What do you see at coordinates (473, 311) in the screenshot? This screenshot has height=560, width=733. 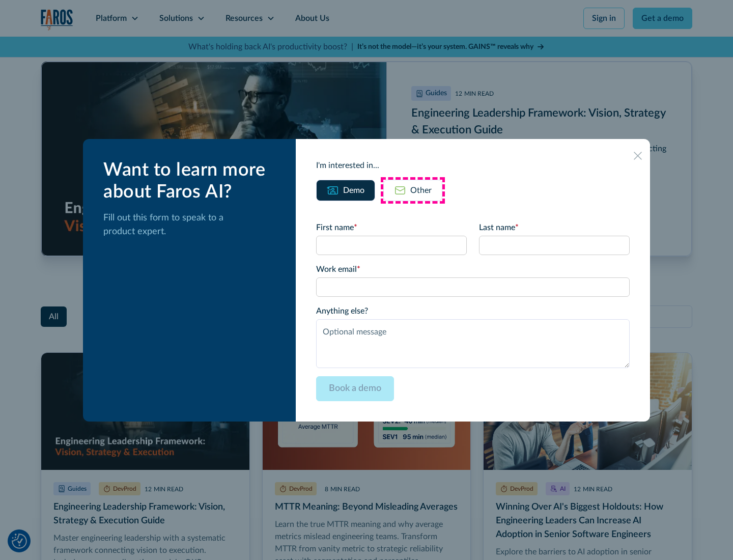 I see `form: Email Form` at bounding box center [473, 311].